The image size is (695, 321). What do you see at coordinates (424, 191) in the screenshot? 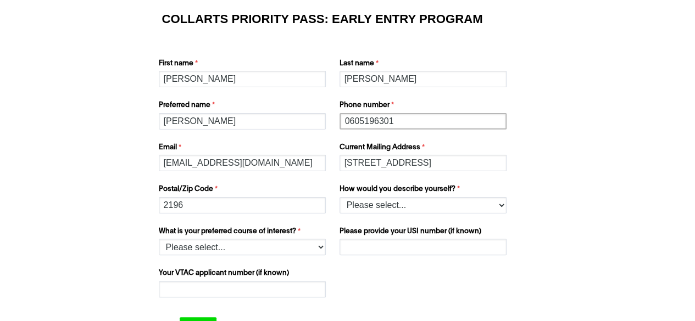
I see `label: How would you describe yourself?` at bounding box center [424, 191].